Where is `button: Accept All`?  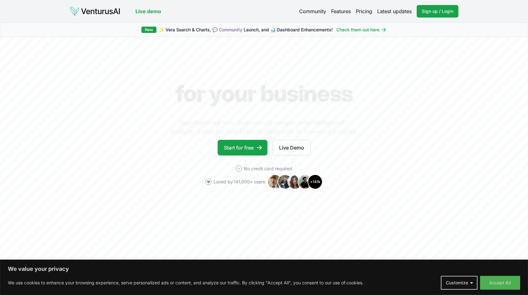 button: Accept All is located at coordinates (500, 283).